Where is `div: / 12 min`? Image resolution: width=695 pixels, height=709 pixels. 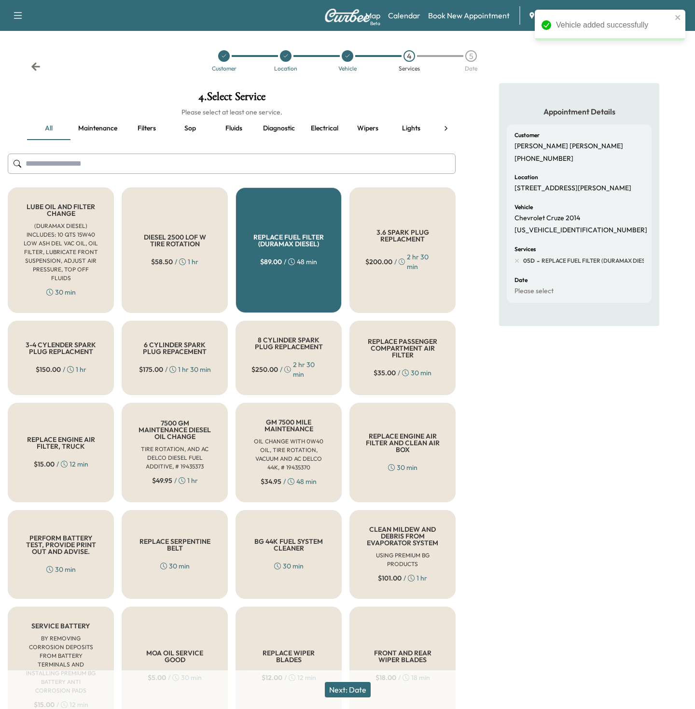
div: / 12 min is located at coordinates (61, 464).